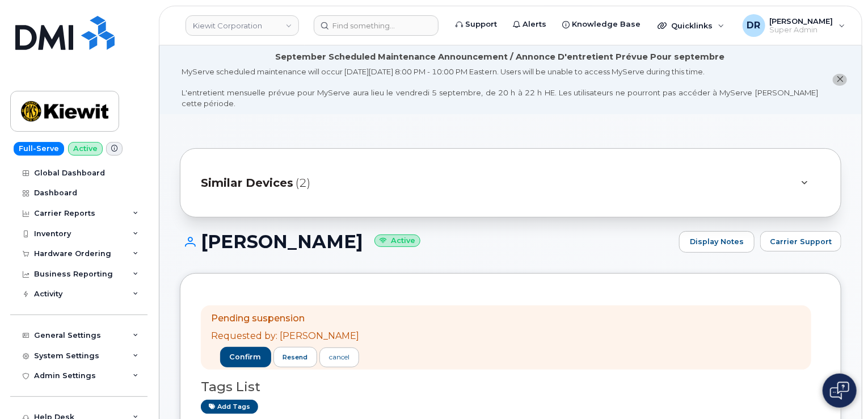  Describe the element at coordinates (840, 390) in the screenshot. I see `img: Open chat` at that location.